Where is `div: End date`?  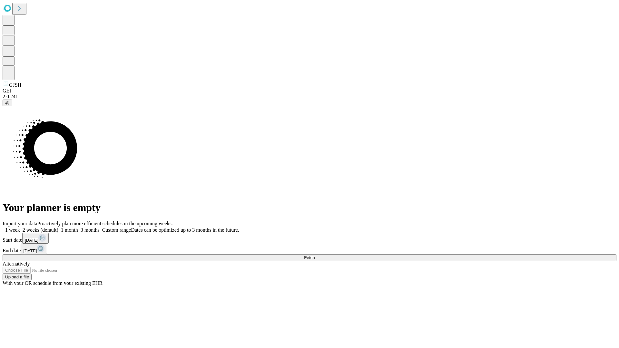
div: End date is located at coordinates (310, 249).